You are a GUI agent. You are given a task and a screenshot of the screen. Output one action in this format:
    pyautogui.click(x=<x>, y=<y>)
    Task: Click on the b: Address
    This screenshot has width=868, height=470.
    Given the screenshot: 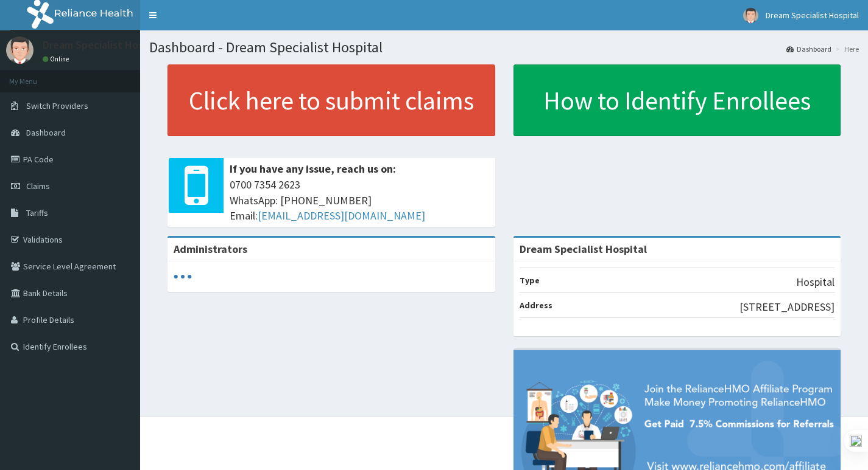 What is the action you would take?
    pyautogui.click(x=536, y=306)
    